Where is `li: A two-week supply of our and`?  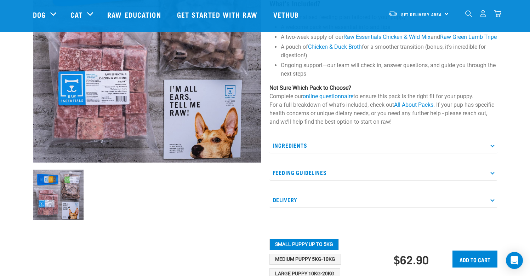 li: A two-week supply of our and is located at coordinates (389, 37).